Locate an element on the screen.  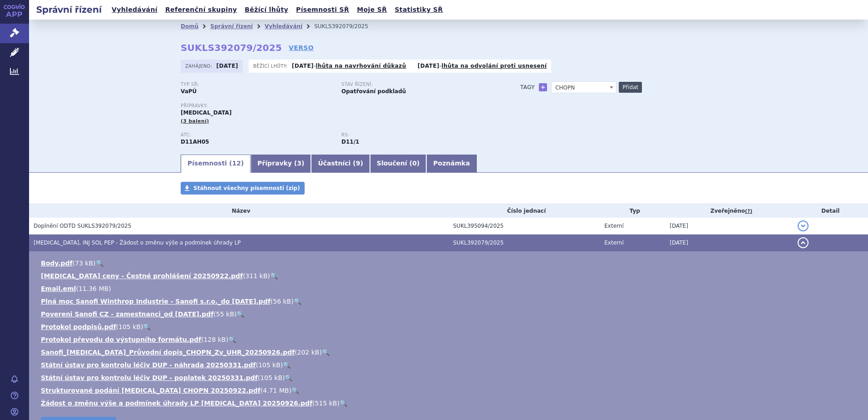
a: Moje SŘ is located at coordinates (372, 9).